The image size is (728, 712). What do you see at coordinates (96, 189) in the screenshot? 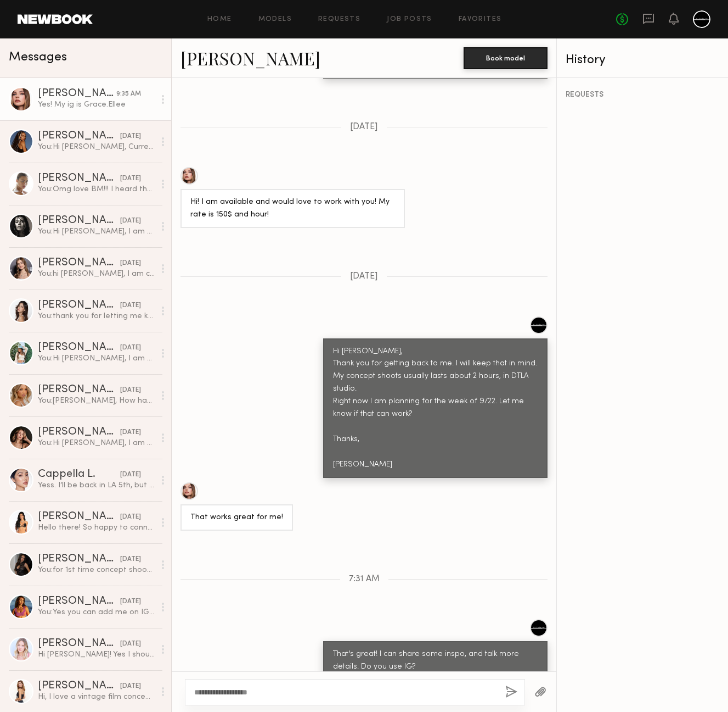
I see `div: You: Omg love BM!!! I heard there was some crazy sand storm this year.` at bounding box center [96, 189].